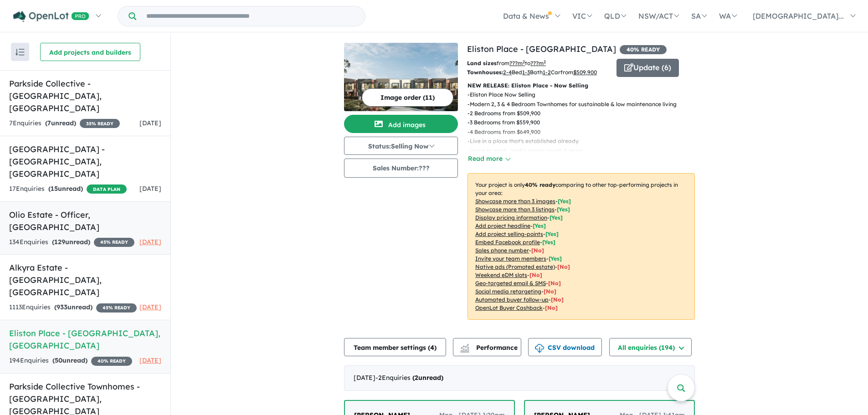  Describe the element at coordinates (509, 307) in the screenshot. I see `u: OpenLot Buyer Cashback` at that location.